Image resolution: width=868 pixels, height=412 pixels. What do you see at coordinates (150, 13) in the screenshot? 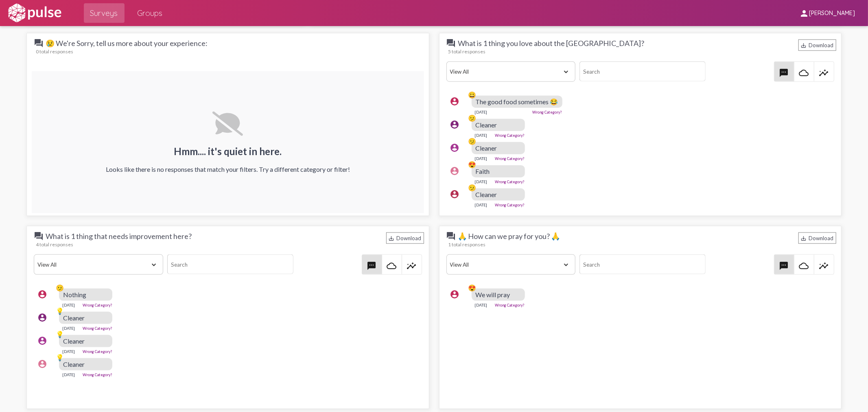
I see `a: Groups` at bounding box center [150, 13].